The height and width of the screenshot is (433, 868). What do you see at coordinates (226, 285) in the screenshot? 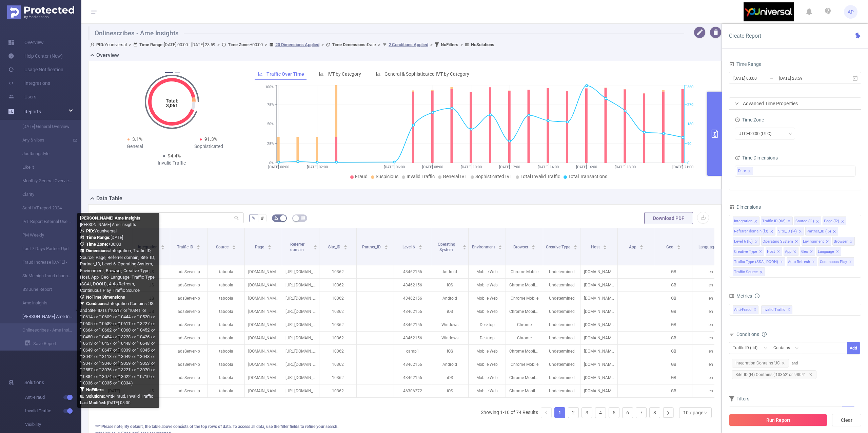
I see `p: taboola` at bounding box center [226, 285].